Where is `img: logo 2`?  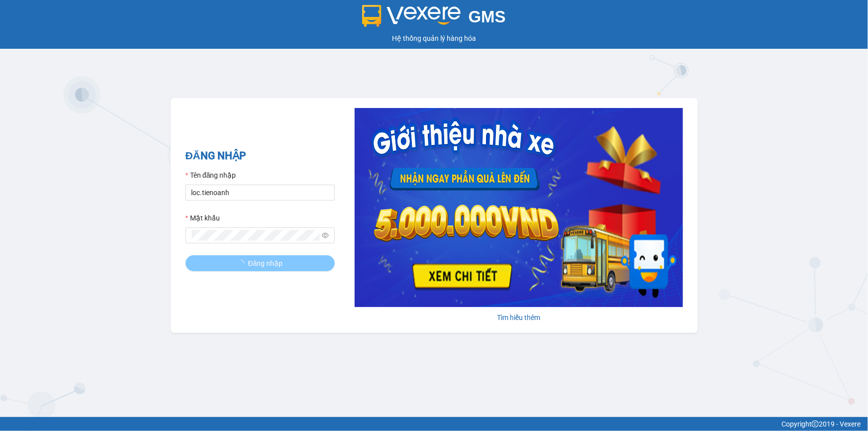
img: logo 2 is located at coordinates (411, 16).